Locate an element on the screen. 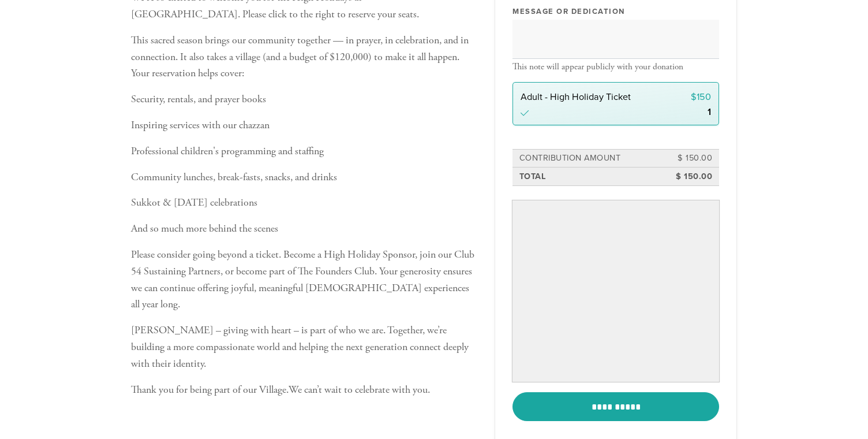 This screenshot has width=868, height=439. p: Please consider going beyond a ticket. Become a High Holiday Sponsor, join our Club 54 Sustaining... is located at coordinates (304, 280).